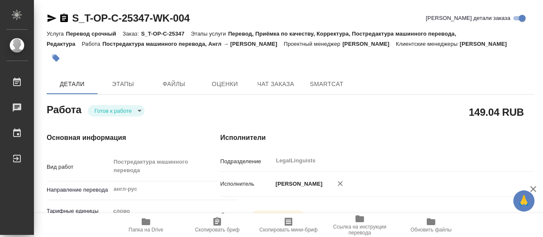 This screenshot has height=237, width=543. What do you see at coordinates (72, 84) in the screenshot?
I see `span: Детали` at bounding box center [72, 84].